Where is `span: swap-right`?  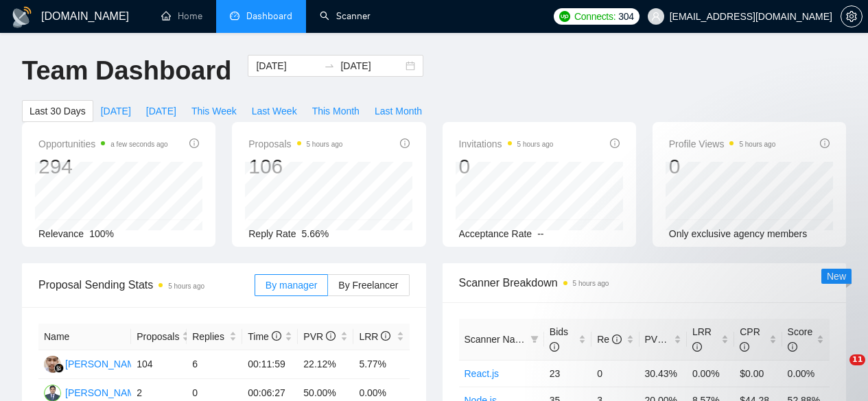
span: swap-right is located at coordinates (329, 66).